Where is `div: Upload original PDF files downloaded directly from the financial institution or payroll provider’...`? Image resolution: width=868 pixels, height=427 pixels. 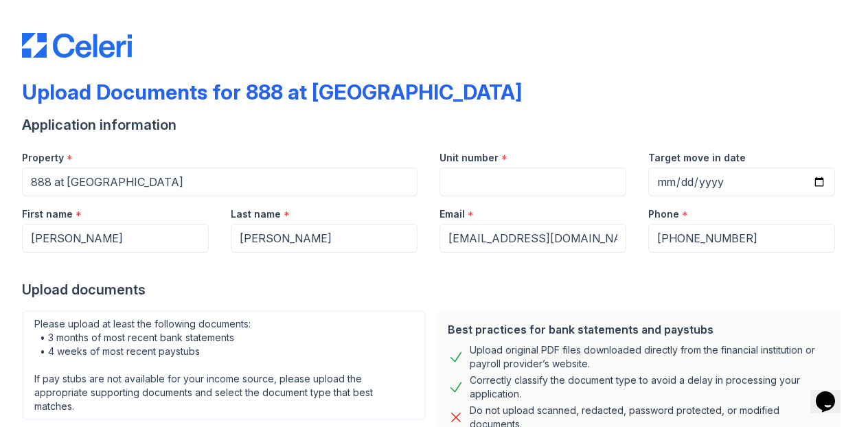
div: Upload original PDF files downloaded directly from the financial institution or payroll provider’... is located at coordinates (650, 357).